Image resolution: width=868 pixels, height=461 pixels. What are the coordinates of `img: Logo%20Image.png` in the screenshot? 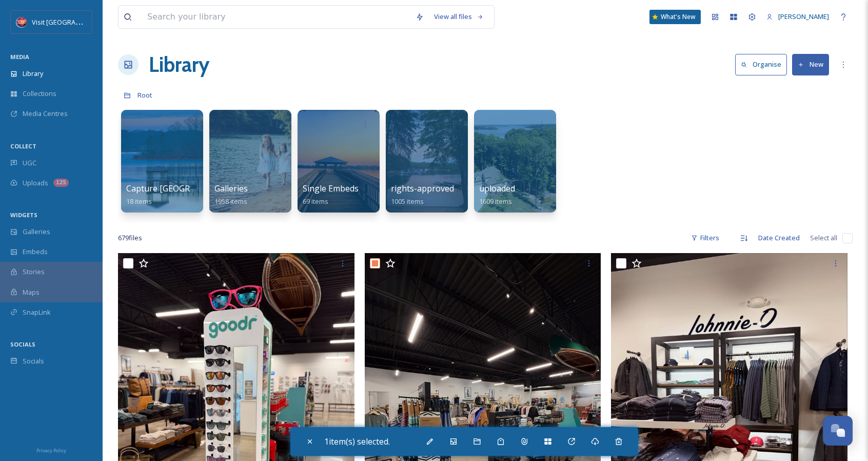 It's located at (22, 22).